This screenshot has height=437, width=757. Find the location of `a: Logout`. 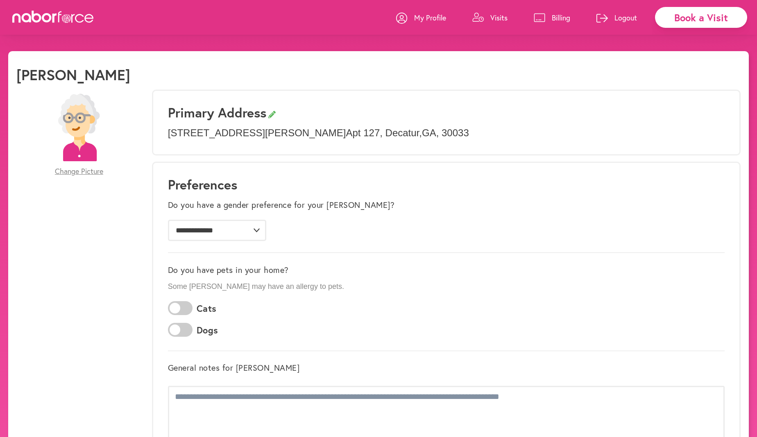

a: Logout is located at coordinates (616, 18).